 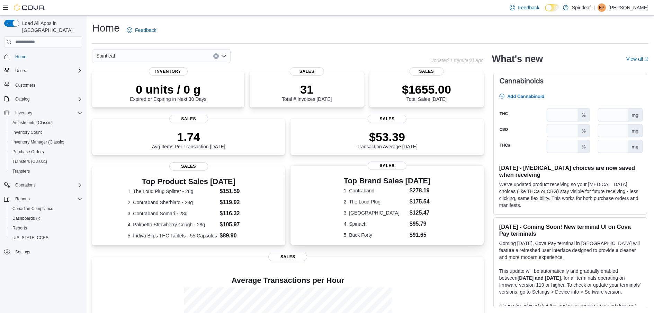 What do you see at coordinates (46, 142) in the screenshot?
I see `button: Inventory Manager (Classic)` at bounding box center [46, 142].